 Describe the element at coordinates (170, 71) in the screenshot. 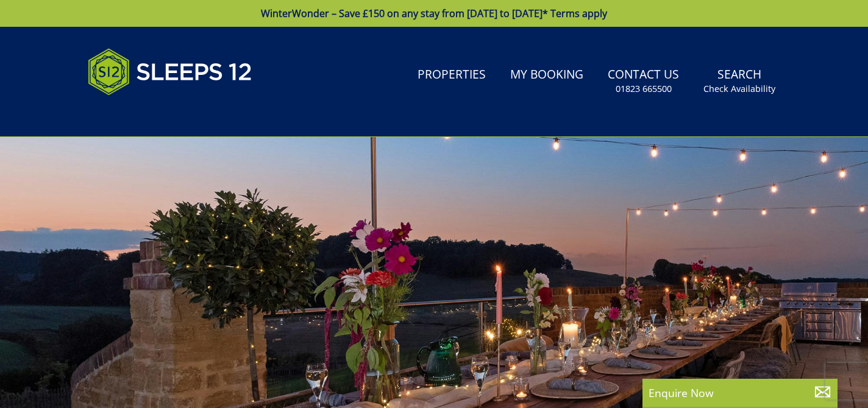

I see `img: Sleeps 12` at that location.